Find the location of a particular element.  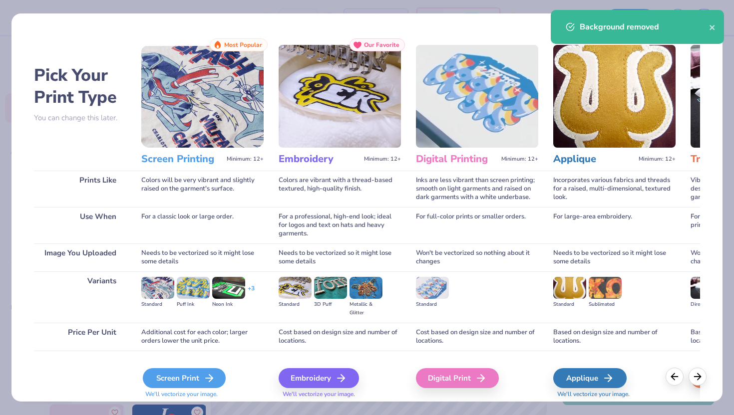

div: + 3 is located at coordinates (251, 293).